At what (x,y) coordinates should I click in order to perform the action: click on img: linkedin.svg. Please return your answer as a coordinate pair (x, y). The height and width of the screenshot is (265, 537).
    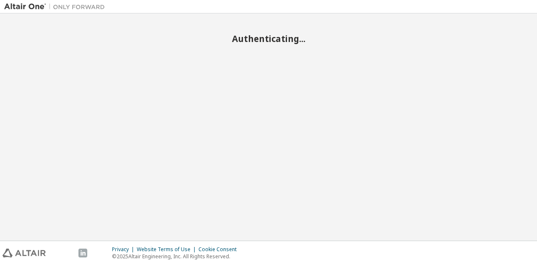
    Looking at the image, I should click on (83, 253).